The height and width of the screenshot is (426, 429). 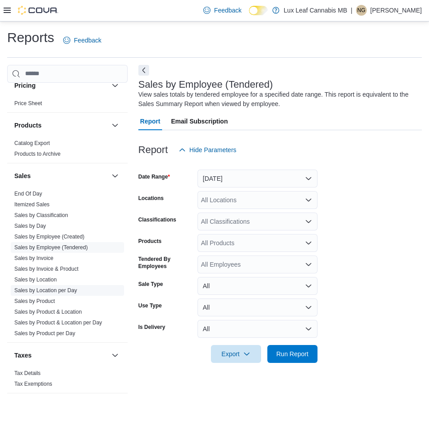 I want to click on label: Locations, so click(x=151, y=198).